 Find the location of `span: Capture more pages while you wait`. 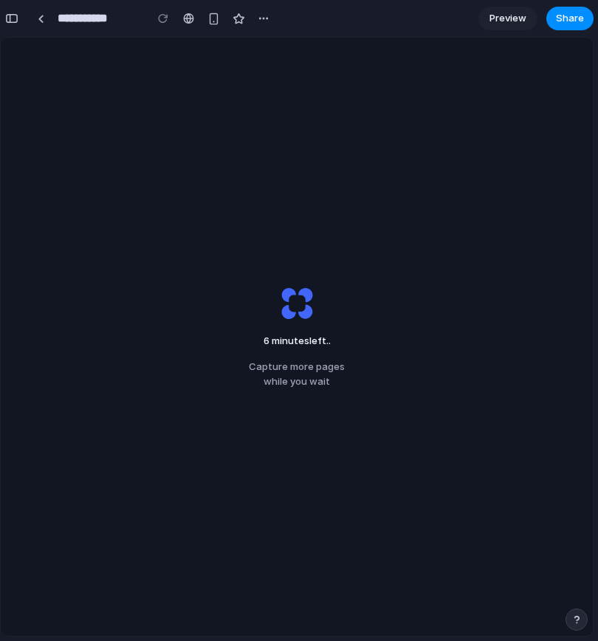

span: Capture more pages while you wait is located at coordinates (297, 373).